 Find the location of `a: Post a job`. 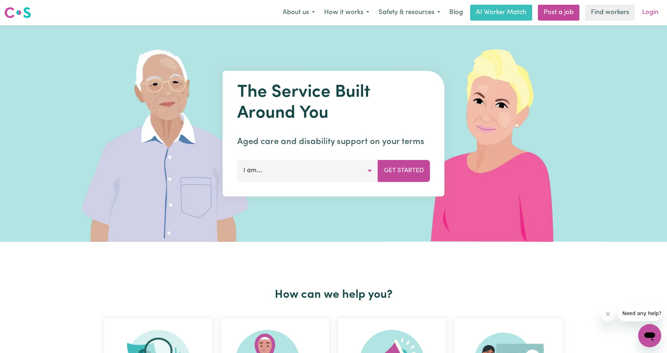

a: Post a job is located at coordinates (559, 13).